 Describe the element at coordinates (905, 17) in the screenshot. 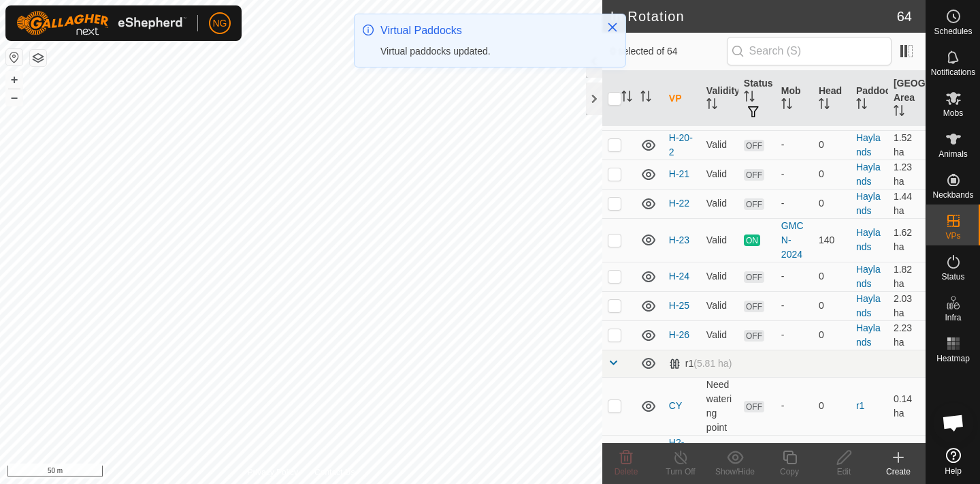

I see `span: 64` at that location.